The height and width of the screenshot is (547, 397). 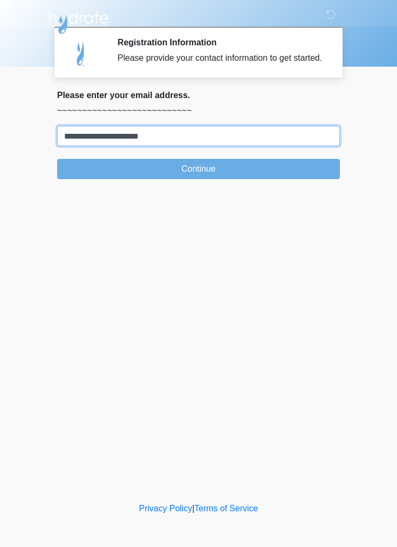 I want to click on img: Agent Avatar, so click(x=81, y=53).